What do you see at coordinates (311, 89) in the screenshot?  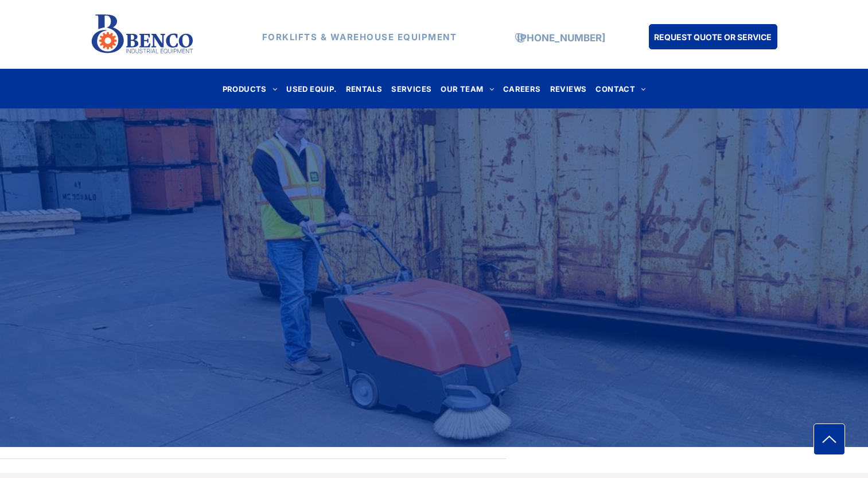 I see `a: USED EQUIP.` at bounding box center [311, 89].